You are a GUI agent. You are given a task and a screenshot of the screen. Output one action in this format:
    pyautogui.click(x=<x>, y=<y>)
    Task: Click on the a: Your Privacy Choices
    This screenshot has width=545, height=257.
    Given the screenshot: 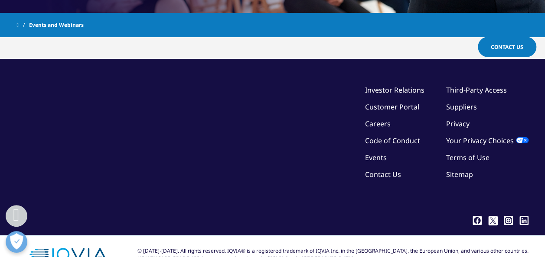 What is the action you would take?
    pyautogui.click(x=487, y=141)
    